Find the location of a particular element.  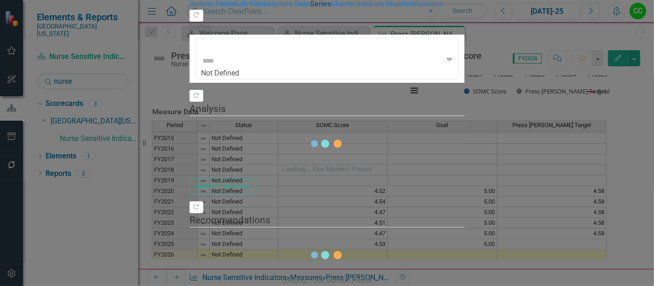

label: Status is located at coordinates (327, 27).